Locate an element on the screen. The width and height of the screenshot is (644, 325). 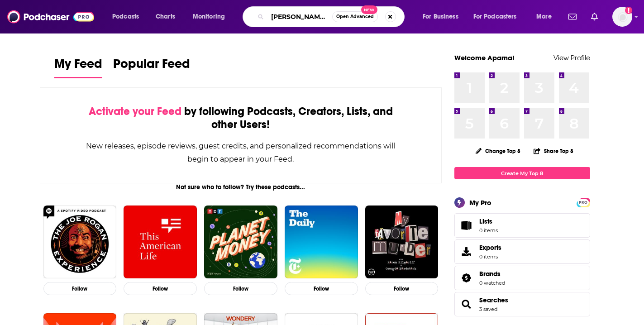
img: Planet Money is located at coordinates (240, 242).